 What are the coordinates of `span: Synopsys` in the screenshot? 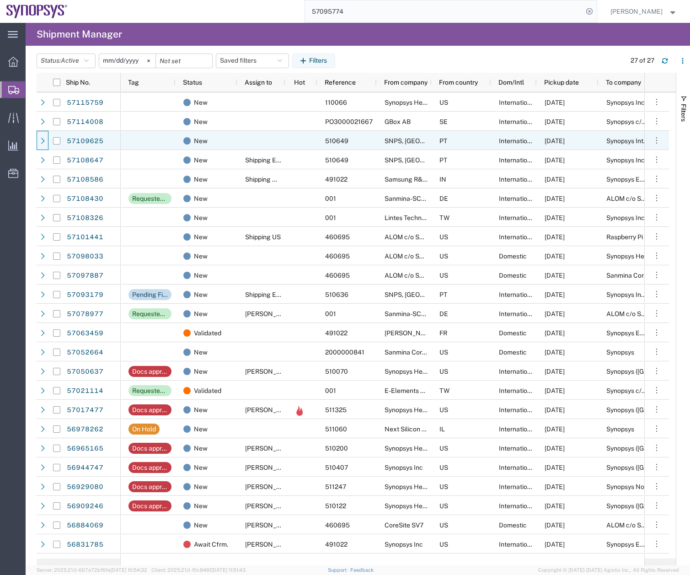 It's located at (620, 429).